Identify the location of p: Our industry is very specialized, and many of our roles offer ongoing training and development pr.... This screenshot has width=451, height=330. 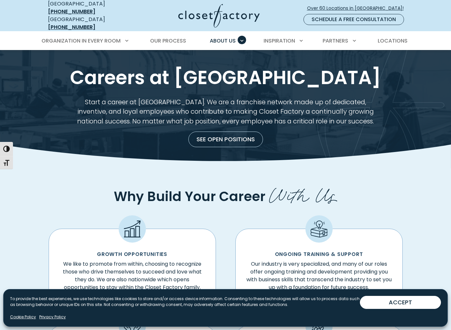
(319, 275).